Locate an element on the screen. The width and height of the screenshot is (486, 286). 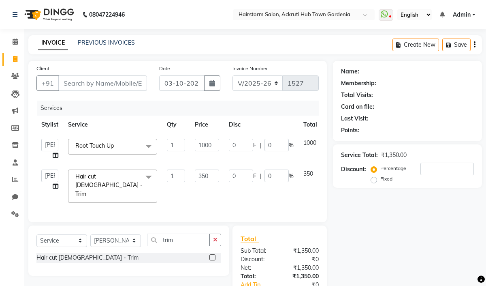
span: Total is located at coordinates (250, 238).